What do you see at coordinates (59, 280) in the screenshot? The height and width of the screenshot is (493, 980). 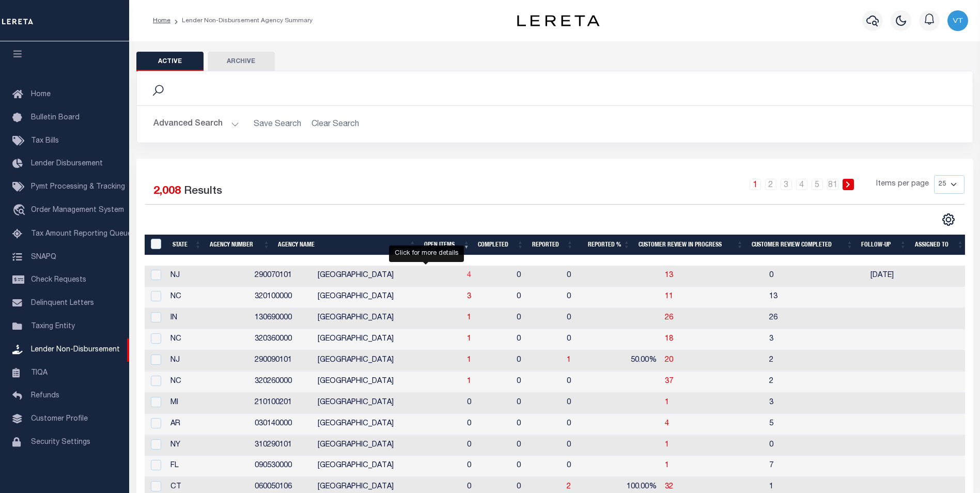 I see `span: Check Requests` at bounding box center [59, 280].